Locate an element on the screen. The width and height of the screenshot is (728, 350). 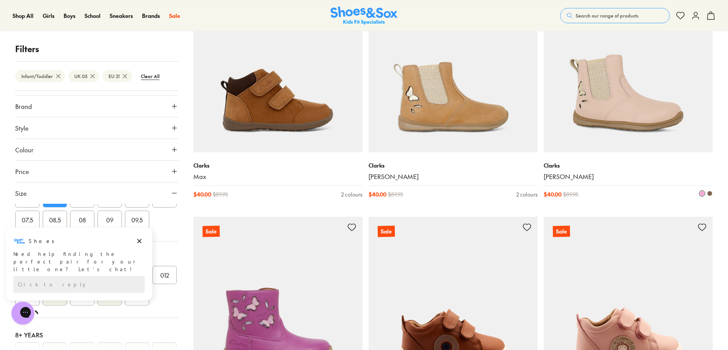
button: 09.5 is located at coordinates (137, 220).